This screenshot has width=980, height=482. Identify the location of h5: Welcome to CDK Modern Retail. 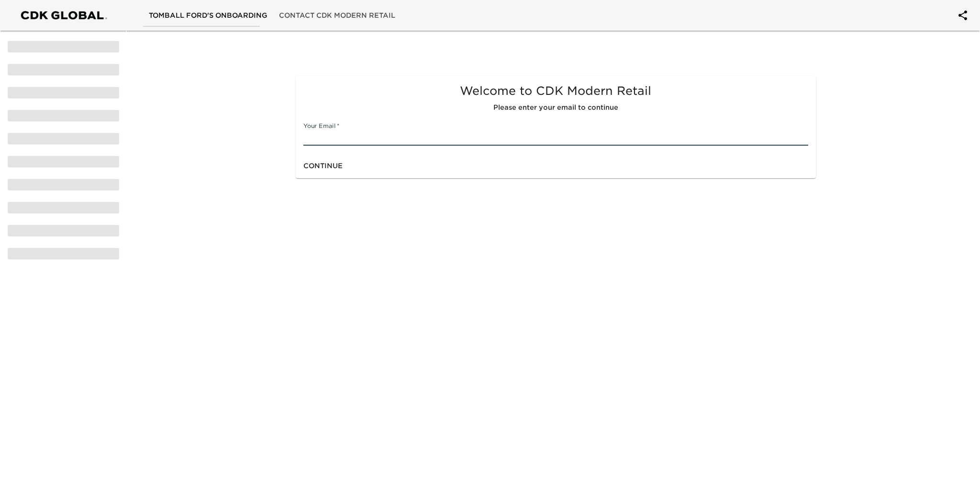
(556, 91).